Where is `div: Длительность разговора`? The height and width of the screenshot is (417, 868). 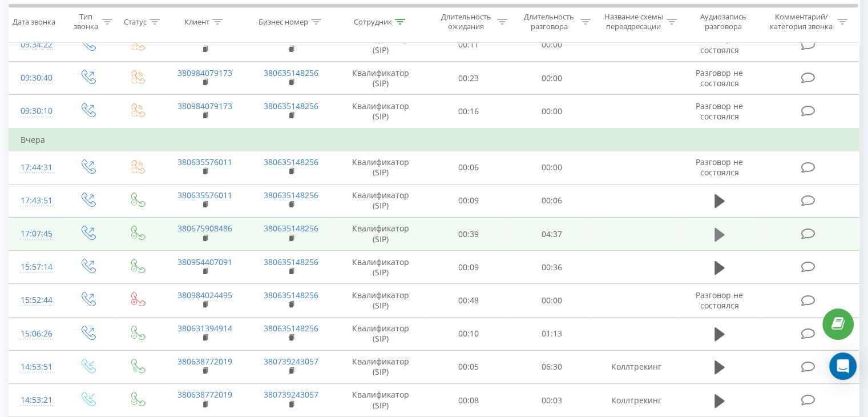
div: Длительность разговора is located at coordinates (549, 22).